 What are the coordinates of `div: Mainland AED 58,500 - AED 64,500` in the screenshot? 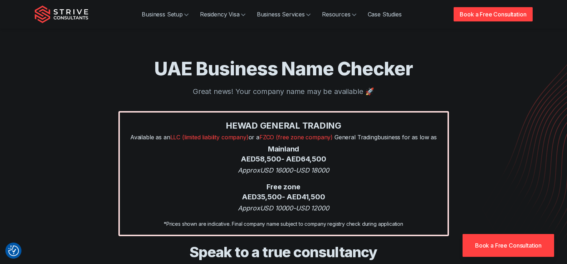 It's located at (284, 154).